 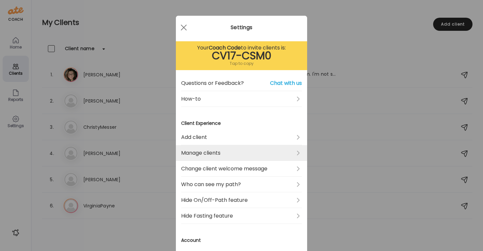 I want to click on a: Hide On/Off-Path feature, so click(x=241, y=200).